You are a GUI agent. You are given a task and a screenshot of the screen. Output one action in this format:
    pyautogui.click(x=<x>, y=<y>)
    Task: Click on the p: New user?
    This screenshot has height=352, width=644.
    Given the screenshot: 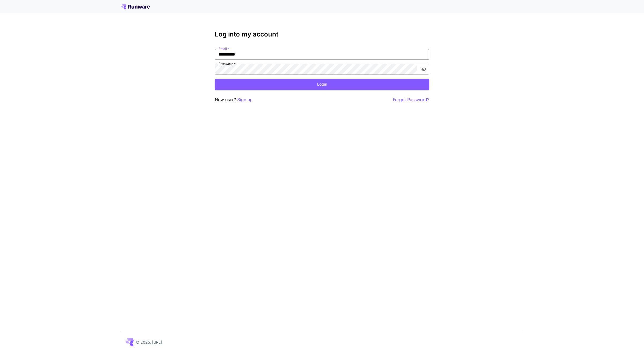 What is the action you would take?
    pyautogui.click(x=233, y=100)
    